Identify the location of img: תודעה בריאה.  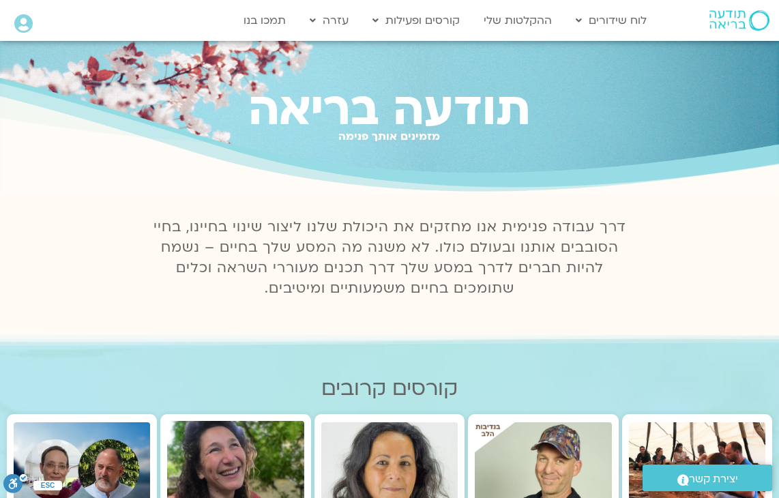
(740, 20).